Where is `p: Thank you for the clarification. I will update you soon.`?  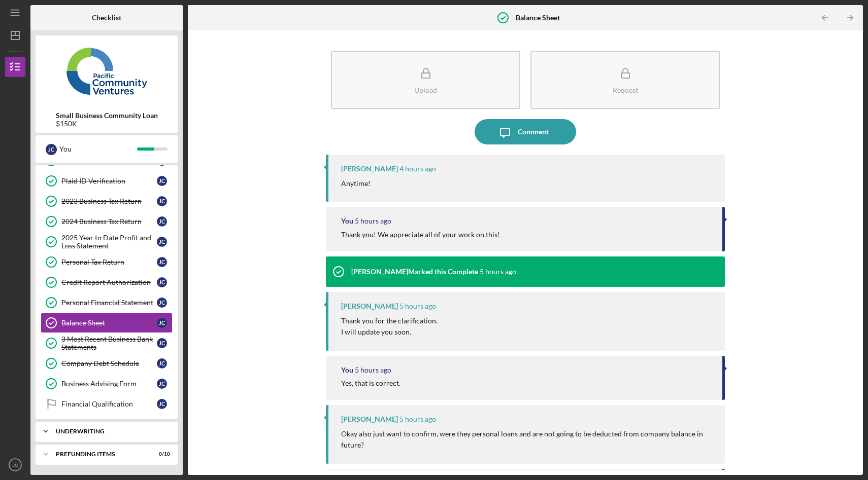
p: Thank you for the clarification. I will update you soon. is located at coordinates (389, 326).